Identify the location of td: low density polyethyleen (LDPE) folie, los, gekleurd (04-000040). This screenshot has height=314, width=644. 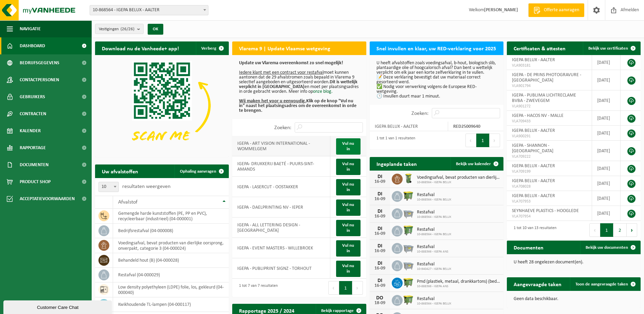
(170, 290).